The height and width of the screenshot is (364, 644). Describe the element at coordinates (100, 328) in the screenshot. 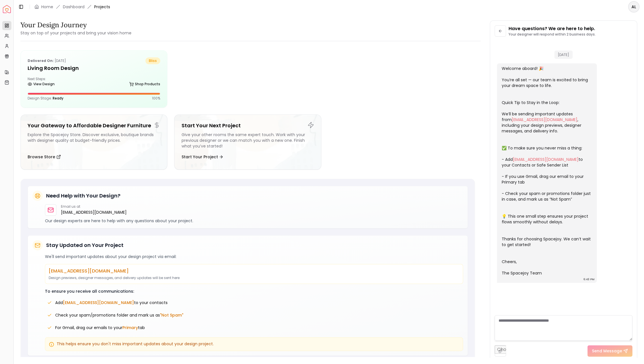

I see `span: For Gmail, drag our emails to your tab` at that location.